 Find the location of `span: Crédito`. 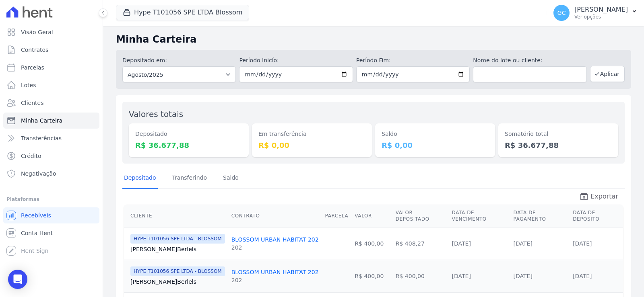

span: Crédito is located at coordinates (31, 156).